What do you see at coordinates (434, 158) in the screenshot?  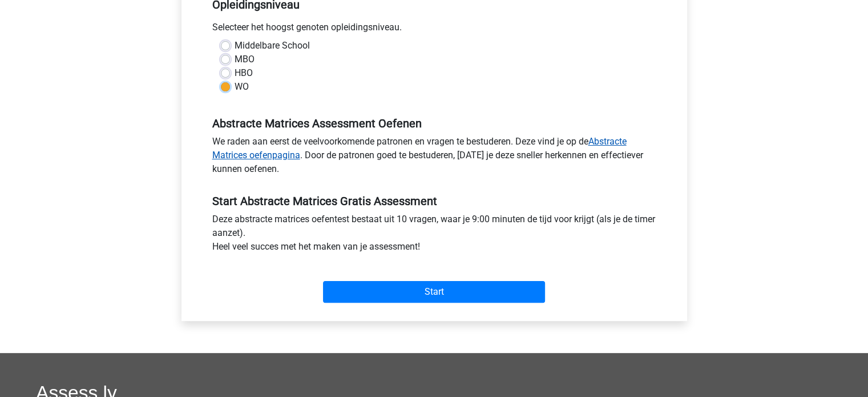 I see `div: We raden aan eerst de veelvoorkomende patronen en vragen te bestuderen. Deze vind je op de . Door...` at bounding box center [434, 158].